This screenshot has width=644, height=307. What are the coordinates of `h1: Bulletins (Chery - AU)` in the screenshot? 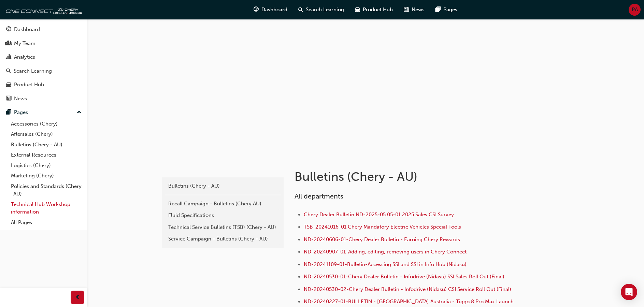 It's located at (406, 177).